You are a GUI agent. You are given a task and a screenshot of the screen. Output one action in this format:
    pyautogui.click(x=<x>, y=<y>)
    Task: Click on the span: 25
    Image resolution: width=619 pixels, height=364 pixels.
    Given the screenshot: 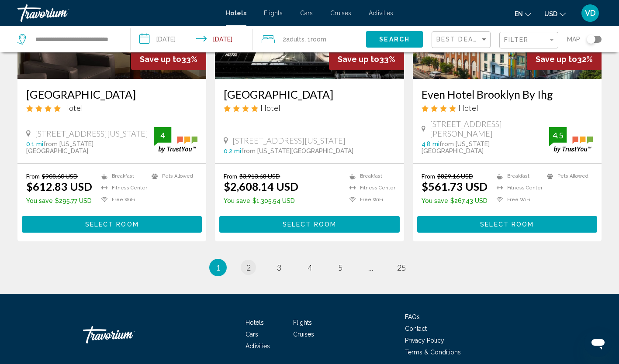 What is the action you would take?
    pyautogui.click(x=402, y=267)
    